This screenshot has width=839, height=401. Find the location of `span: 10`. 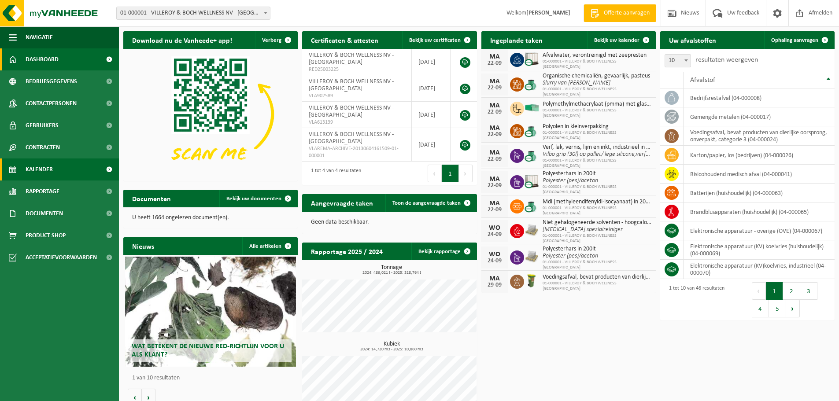

span: 10 is located at coordinates (678, 61).